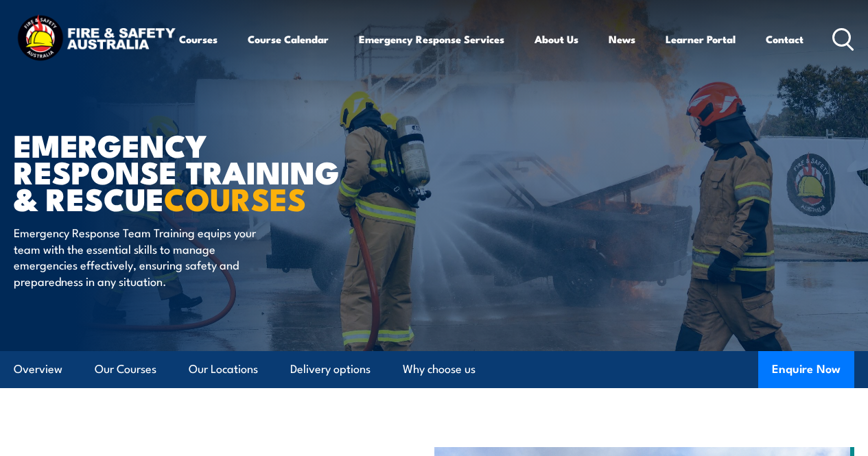  What do you see at coordinates (432, 40) in the screenshot?
I see `a: Emergency Response Services` at bounding box center [432, 40].